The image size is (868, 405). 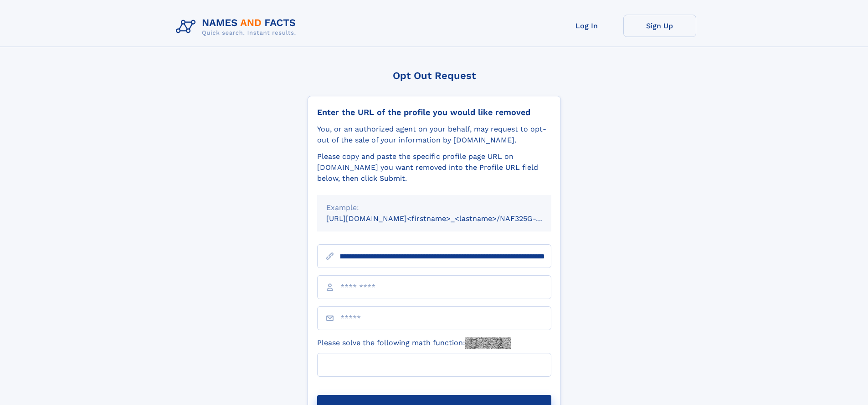 I want to click on a: Sign Up, so click(x=660, y=26).